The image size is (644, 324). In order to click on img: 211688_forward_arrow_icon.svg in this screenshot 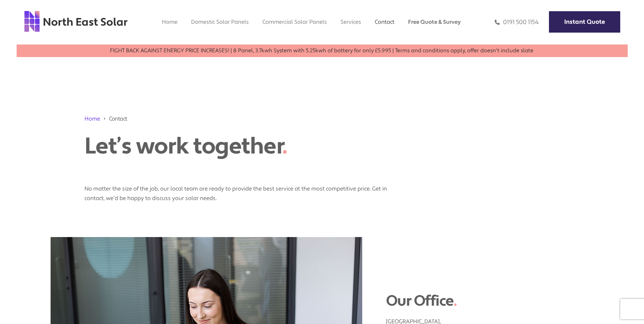, I will do `click(105, 118)`.